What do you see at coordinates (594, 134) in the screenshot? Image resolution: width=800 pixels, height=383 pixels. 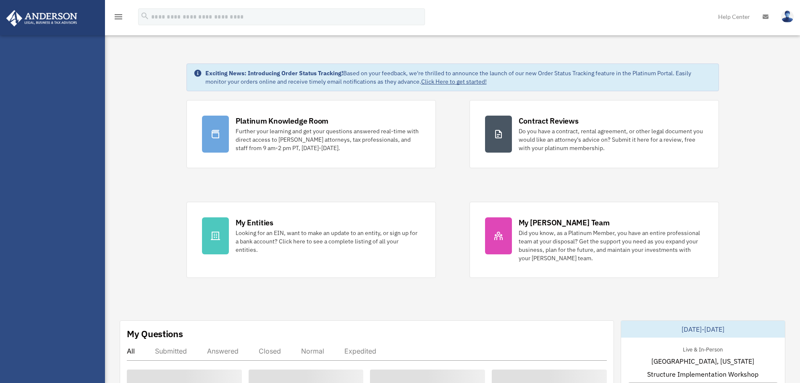 I see `a: Contract Reviews Do you have a contract, rental agreement, or other legal document you would like...` at bounding box center [594, 134].